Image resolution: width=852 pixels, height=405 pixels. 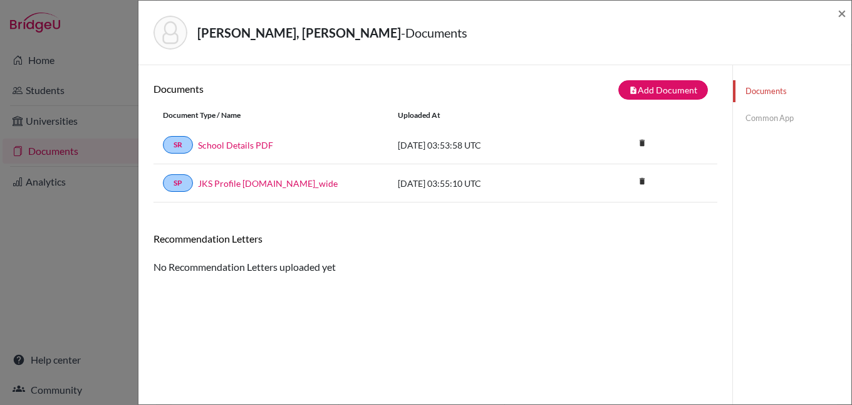 What do you see at coordinates (178, 145) in the screenshot?
I see `a: SR` at bounding box center [178, 145].